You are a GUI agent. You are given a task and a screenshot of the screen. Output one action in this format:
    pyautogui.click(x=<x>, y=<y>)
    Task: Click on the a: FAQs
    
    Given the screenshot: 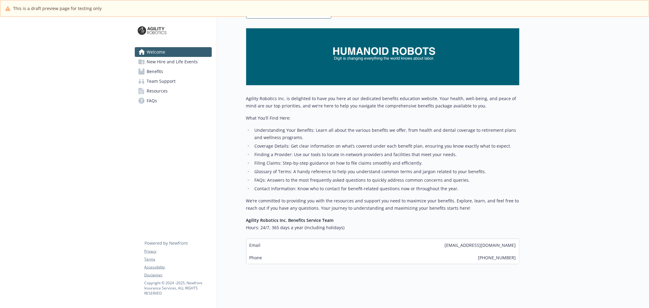 What is the action you would take?
    pyautogui.click(x=173, y=101)
    